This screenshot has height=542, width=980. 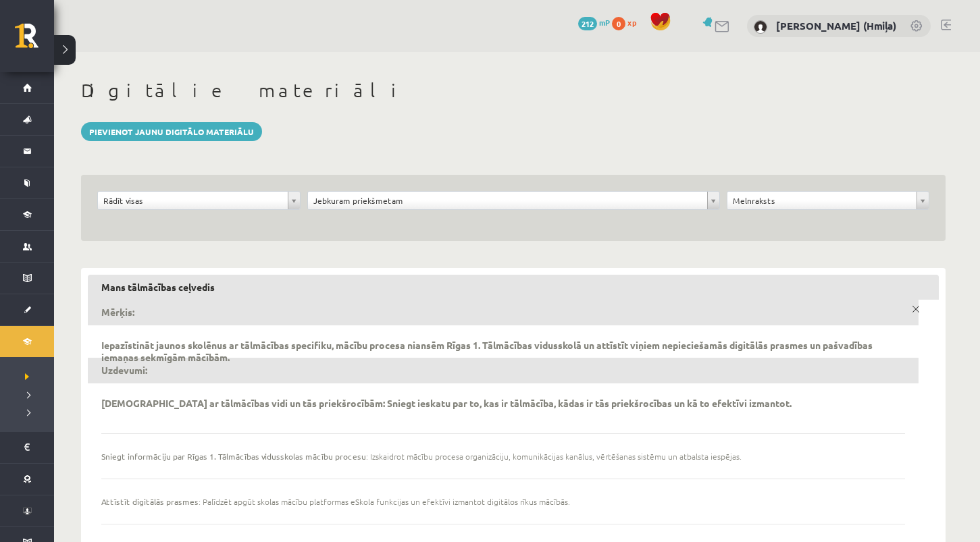 What do you see at coordinates (513, 90) in the screenshot?
I see `h1: Digitālie materiāli` at bounding box center [513, 90].